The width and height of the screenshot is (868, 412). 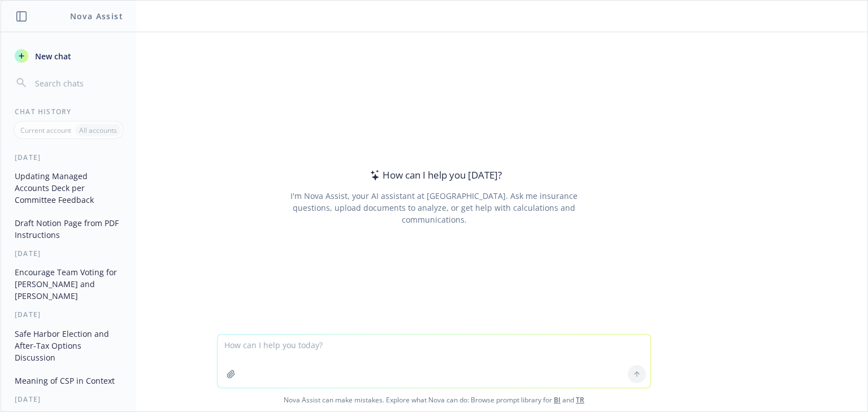 I want to click on a: TR, so click(x=579, y=400).